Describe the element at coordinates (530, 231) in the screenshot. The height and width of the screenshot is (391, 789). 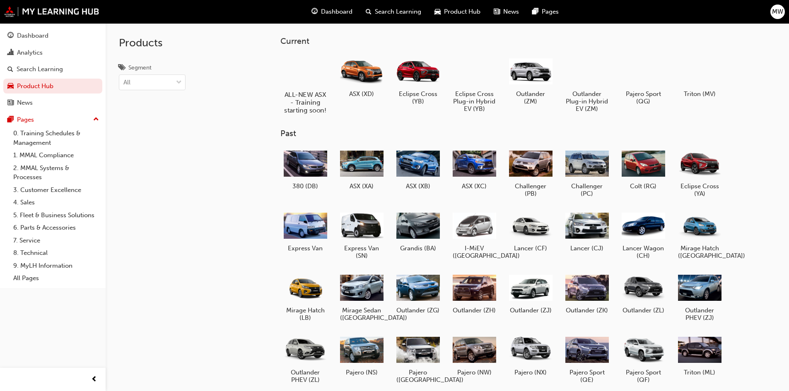
I see `a: Lancer (CF)` at that location.